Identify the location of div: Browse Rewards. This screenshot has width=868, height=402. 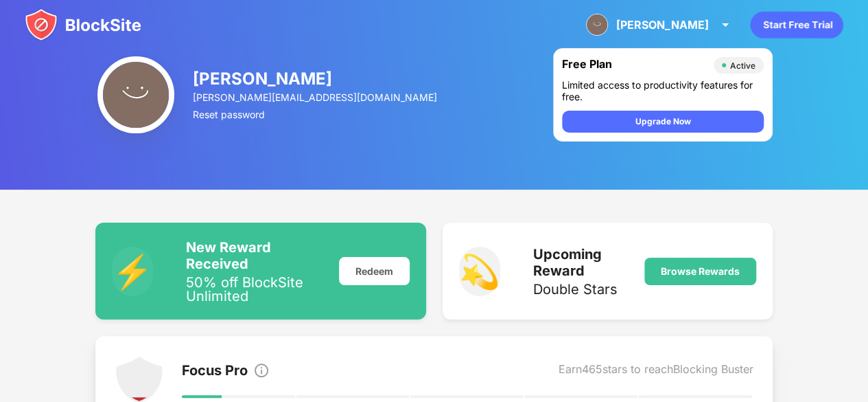
(700, 272).